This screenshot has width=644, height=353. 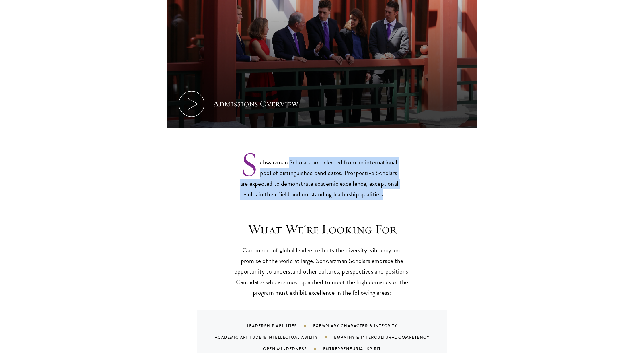 I want to click on div: Empathy & Intercultural Competency, so click(x=389, y=337).